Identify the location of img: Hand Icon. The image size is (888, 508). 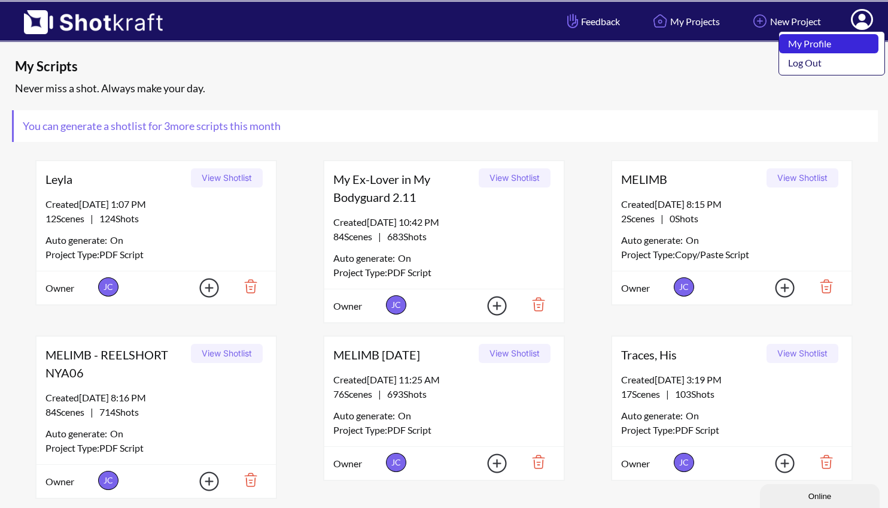
(573, 21).